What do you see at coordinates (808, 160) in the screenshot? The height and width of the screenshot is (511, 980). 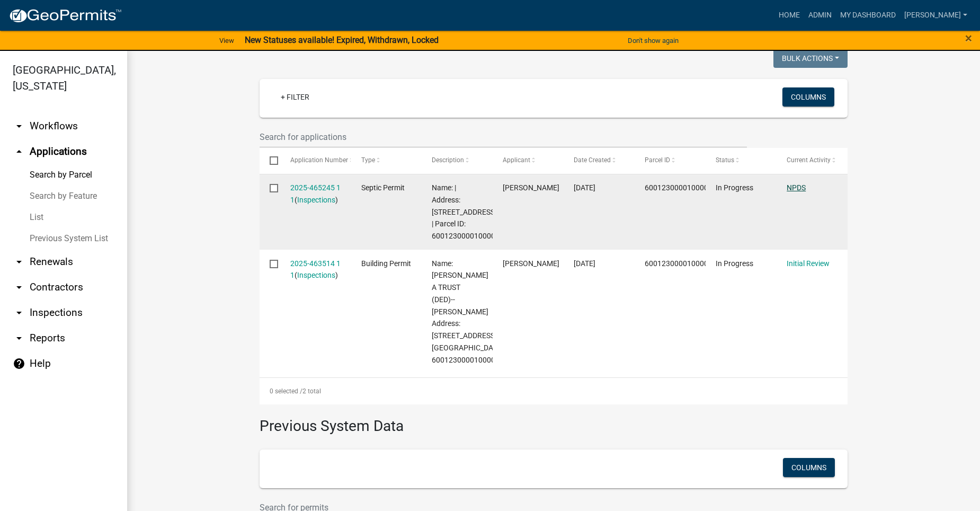 I see `span: Current Activity` at bounding box center [808, 160].